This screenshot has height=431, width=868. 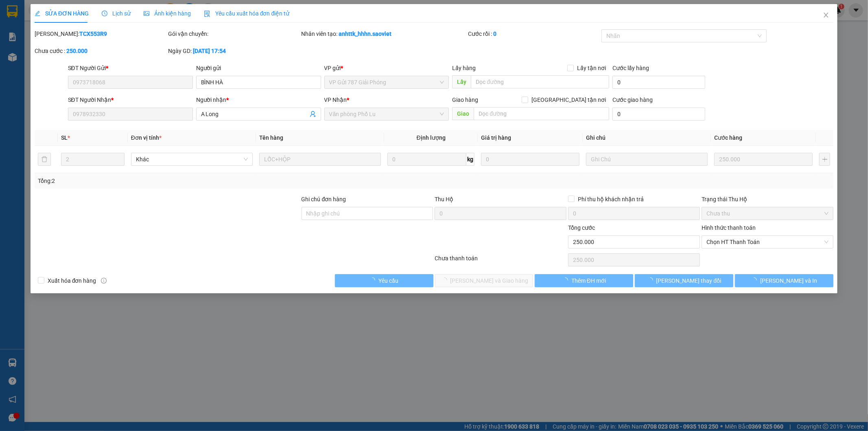 What do you see at coordinates (234, 51) in the screenshot?
I see `div: Ngày GD:` at bounding box center [234, 51].